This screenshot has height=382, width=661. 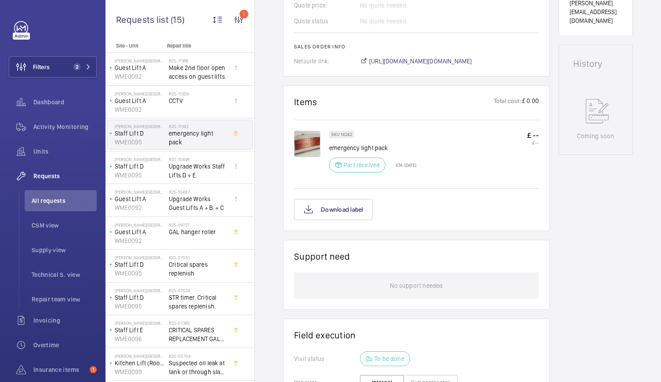 I want to click on span: Activity Monitoring, so click(x=65, y=127).